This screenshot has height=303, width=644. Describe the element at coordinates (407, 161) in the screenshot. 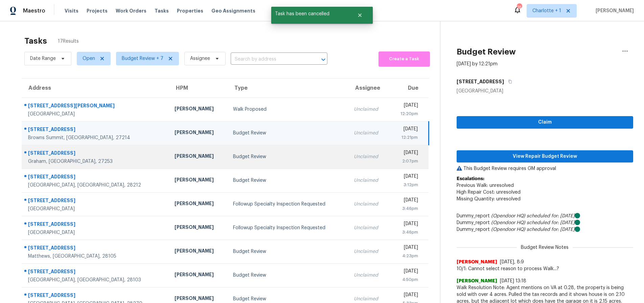

I see `div: 2:07pm` at that location.